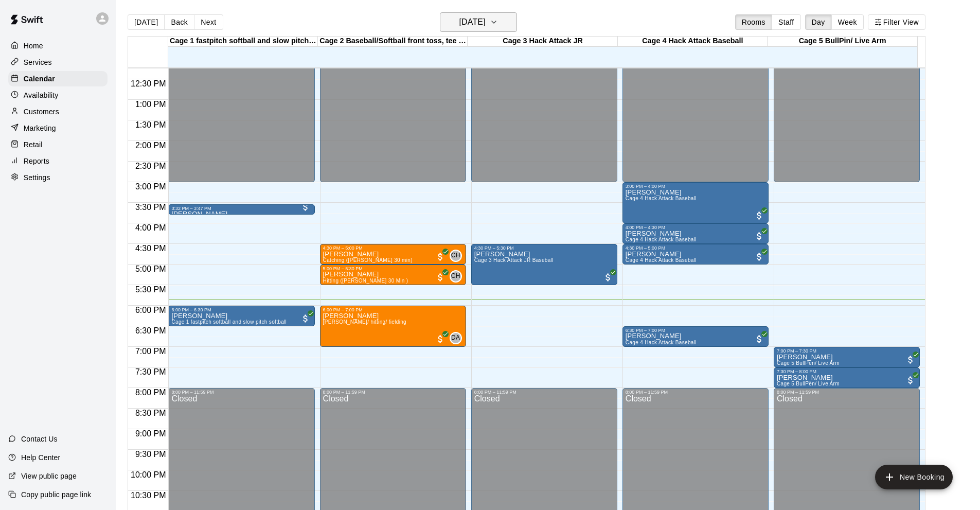  What do you see at coordinates (208, 22) in the screenshot?
I see `button: Next` at bounding box center [208, 22].